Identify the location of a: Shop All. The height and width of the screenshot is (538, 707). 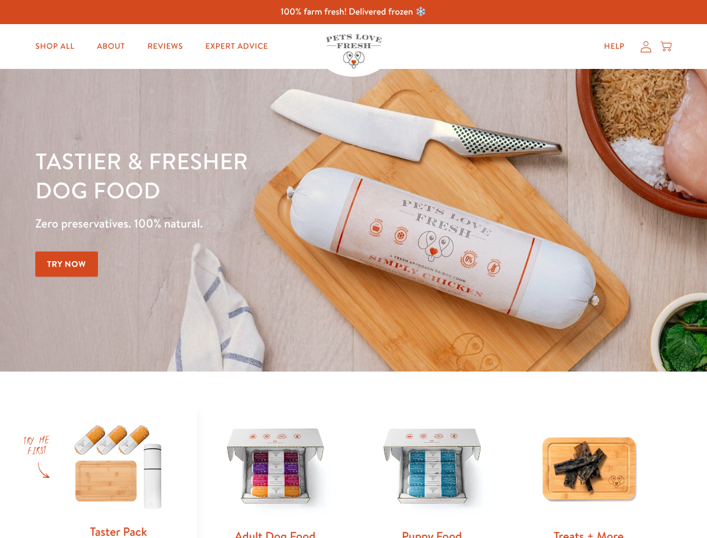
(55, 46).